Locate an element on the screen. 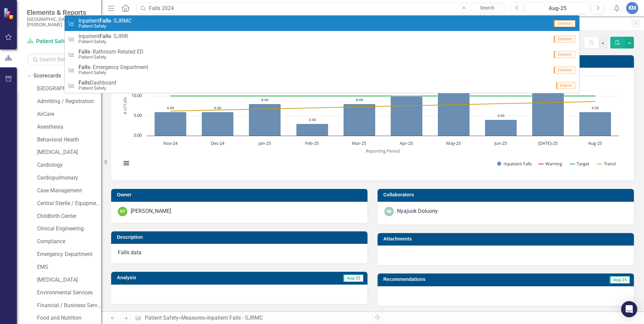 The image size is (644, 324). button: Show Trend is located at coordinates (606, 164).